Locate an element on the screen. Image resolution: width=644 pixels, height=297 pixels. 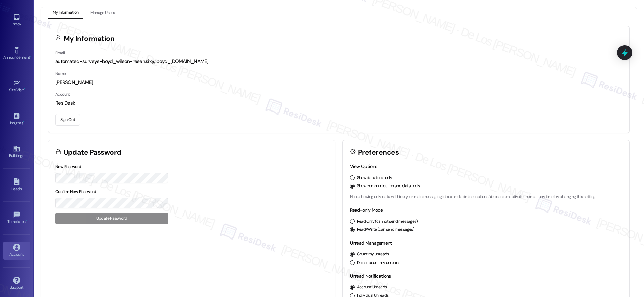
label: Account Unreads is located at coordinates (372, 287).